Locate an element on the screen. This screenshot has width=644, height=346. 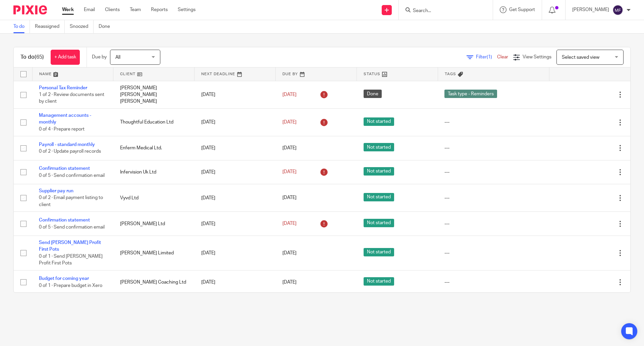
td: Enferm Medical Ltd. is located at coordinates (154, 148).